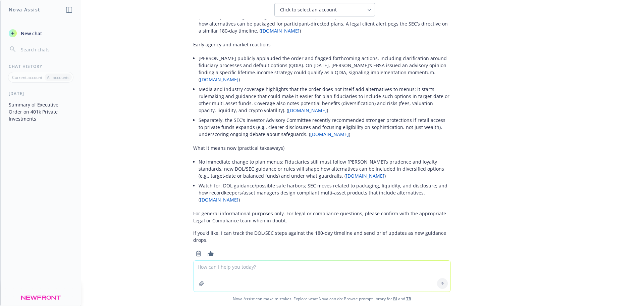 The image size is (644, 306). What do you see at coordinates (325, 192) in the screenshot?
I see `li: Watch for: DOL guidance/possible safe harbors; SEC moves related to packaging, liquidity, and dis...` at bounding box center [325, 192].